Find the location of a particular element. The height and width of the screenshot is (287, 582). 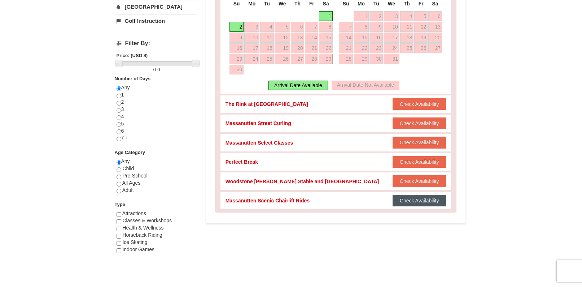

div: Arrival Date Not Available is located at coordinates (366, 85).